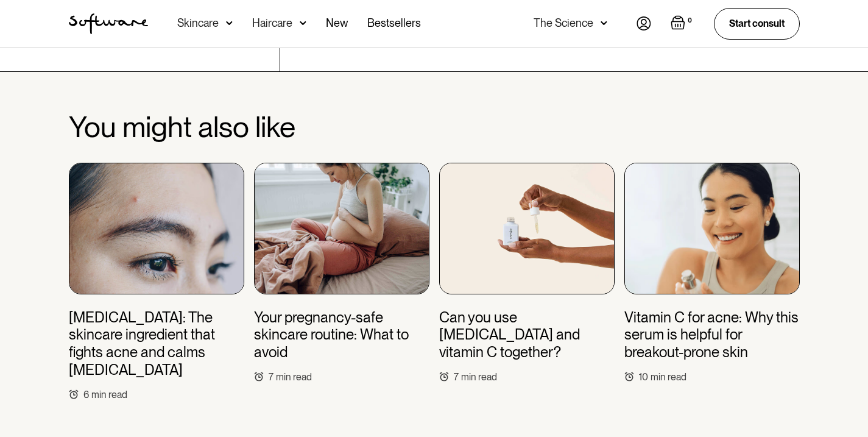 The image size is (868, 437). I want to click on div: Haircare, so click(273, 23).